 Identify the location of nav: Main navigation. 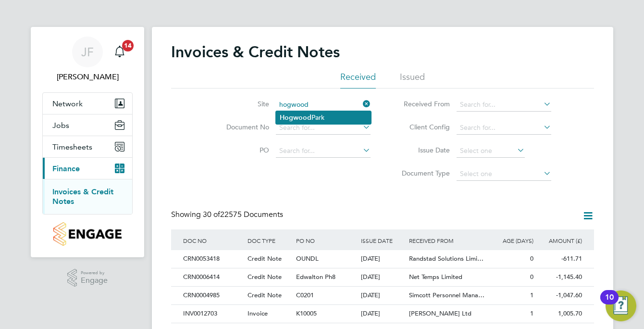
(87, 142).